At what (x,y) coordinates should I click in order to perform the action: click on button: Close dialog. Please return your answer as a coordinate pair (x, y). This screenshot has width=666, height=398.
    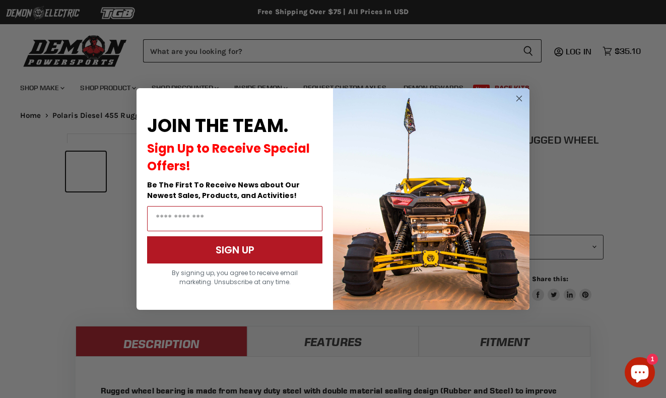
    Looking at the image, I should click on (519, 98).